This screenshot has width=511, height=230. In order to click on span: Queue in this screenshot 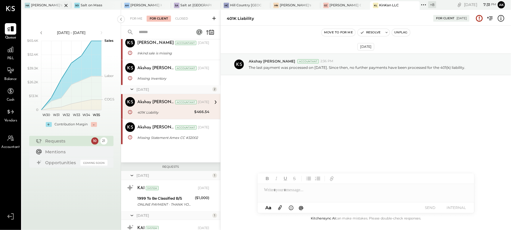, I will do `click(11, 38)`.